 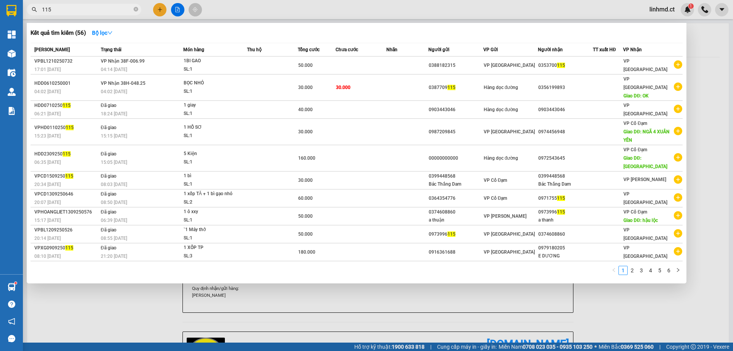 What do you see at coordinates (66, 105) in the screenshot?
I see `div: HDD0710250` at bounding box center [66, 105].